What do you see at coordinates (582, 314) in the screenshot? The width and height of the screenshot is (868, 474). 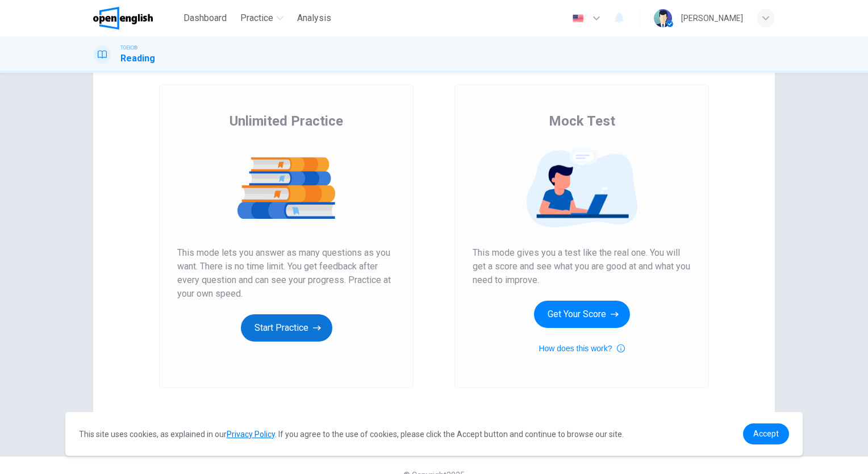 I see `button: Get Your Score` at bounding box center [582, 314].